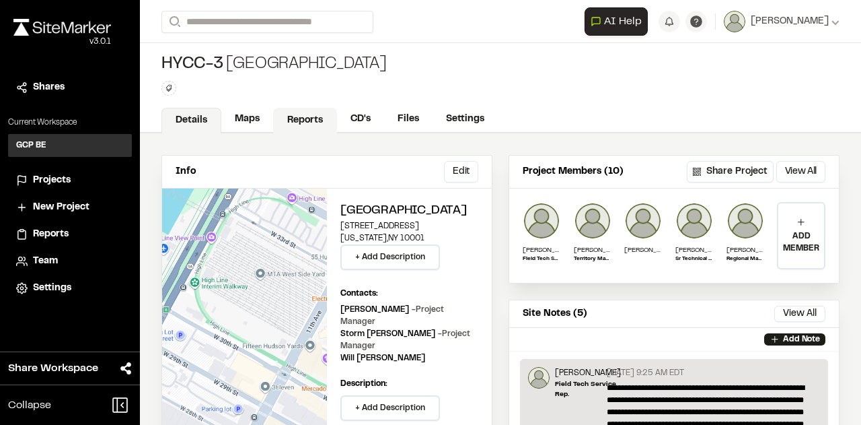  I want to click on button: Edit, so click(461, 172).